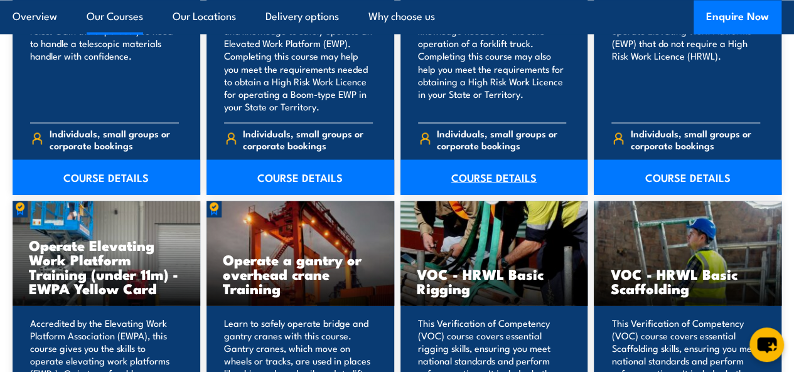  What do you see at coordinates (300, 273) in the screenshot?
I see `h3: Operate a gantry or overhead crane Training` at bounding box center [300, 273].